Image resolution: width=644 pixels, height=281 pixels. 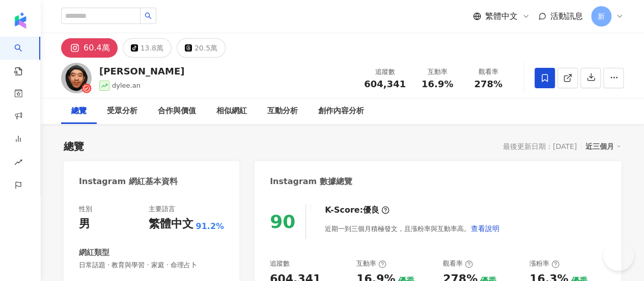 What do you see at coordinates (488, 84) in the screenshot?
I see `span: 278%` at bounding box center [488, 84].